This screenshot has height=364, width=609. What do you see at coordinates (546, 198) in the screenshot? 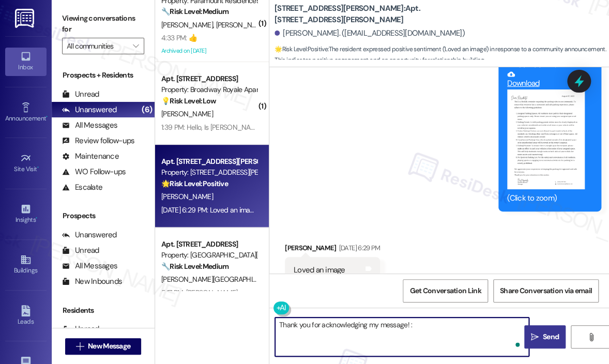
I see `div: (Click to zoom)` at bounding box center [546, 198].